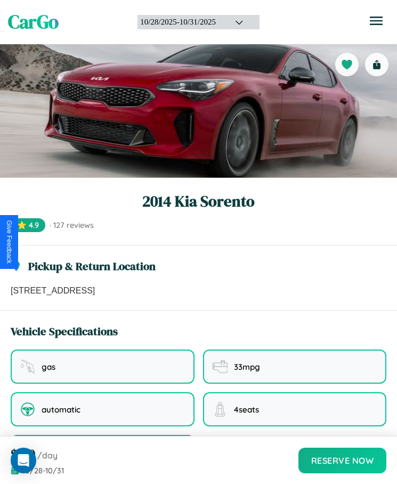  I want to click on span: gas, so click(49, 367).